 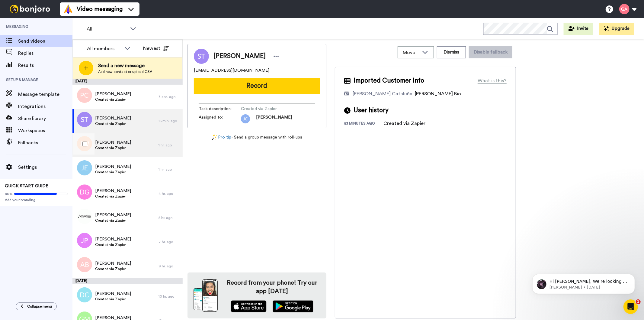 I want to click on span: Results, so click(x=46, y=65).